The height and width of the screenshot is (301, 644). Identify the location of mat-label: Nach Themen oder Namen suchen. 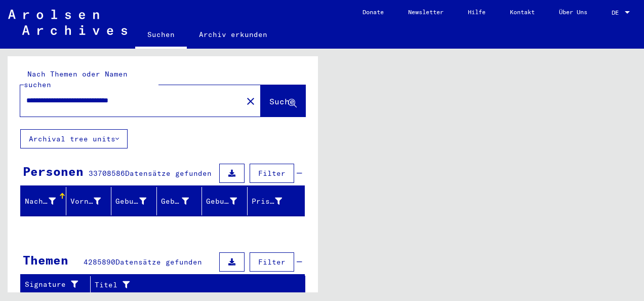
(76, 79).